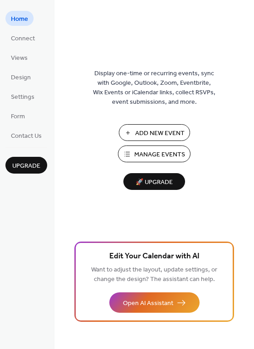  Describe the element at coordinates (154, 275) in the screenshot. I see `span: Want to adjust the layout, update settings, or change the design? The assistant can help.` at that location.